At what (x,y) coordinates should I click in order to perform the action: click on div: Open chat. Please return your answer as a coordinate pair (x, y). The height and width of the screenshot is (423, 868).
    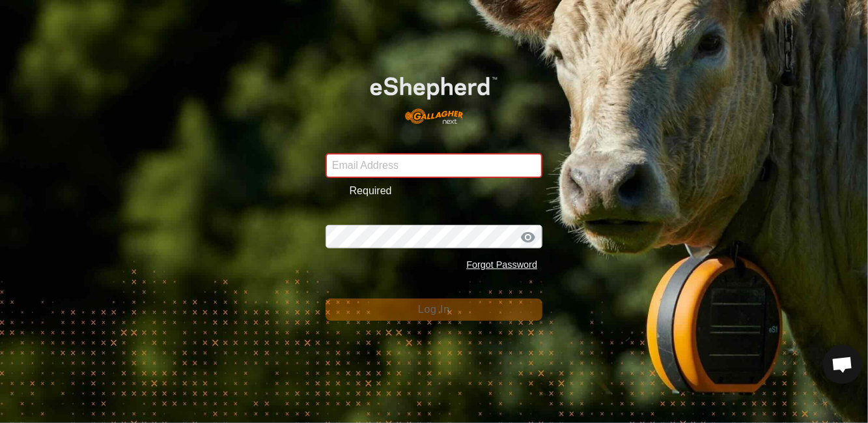
    Looking at the image, I should click on (843, 364).